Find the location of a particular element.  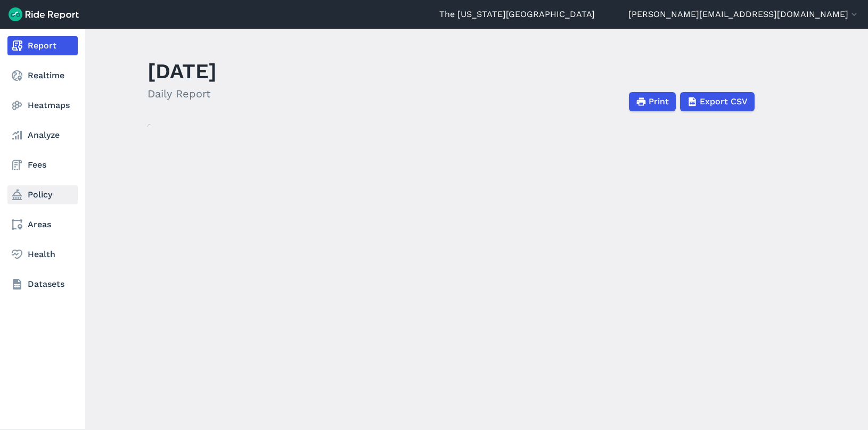

a: Datasets is located at coordinates (43, 284).